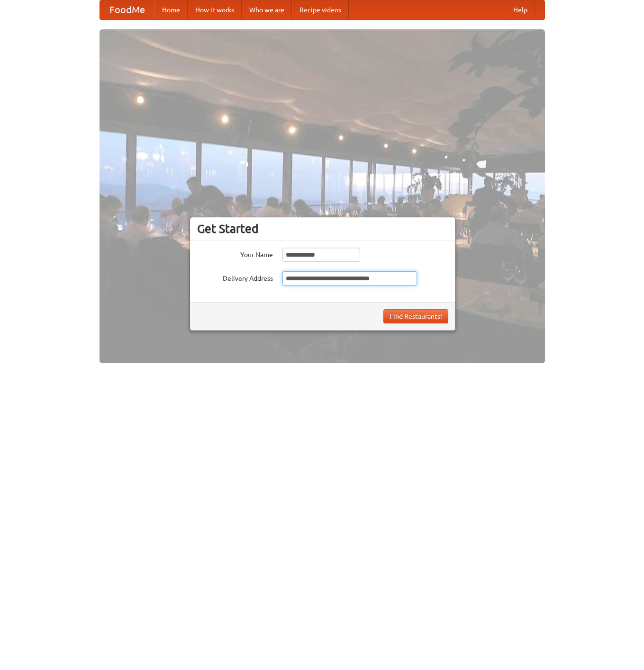 This screenshot has height=670, width=644. I want to click on a: Help, so click(520, 10).